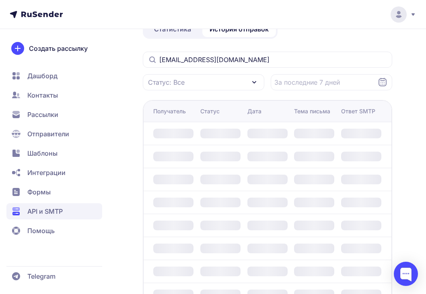 The height and width of the screenshot is (294, 426). What do you see at coordinates (210, 111) in the screenshot?
I see `div: Статус` at bounding box center [210, 111].